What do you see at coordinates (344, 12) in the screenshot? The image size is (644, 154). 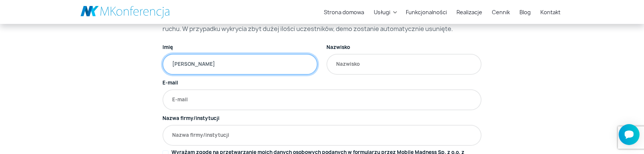 I see `a: Strona domowa` at bounding box center [344, 12].